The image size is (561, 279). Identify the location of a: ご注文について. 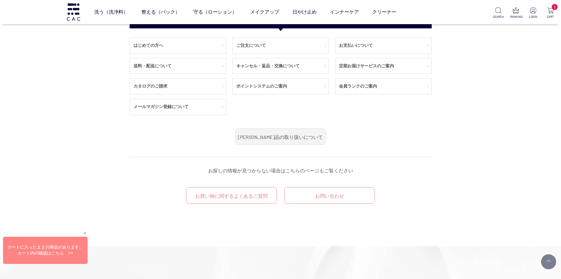
(281, 46).